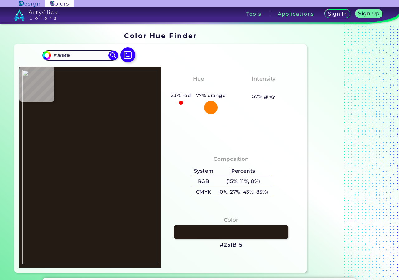 The width and height of the screenshot is (399, 280). Describe the element at coordinates (264, 79) in the screenshot. I see `h4: Intensity` at that location.